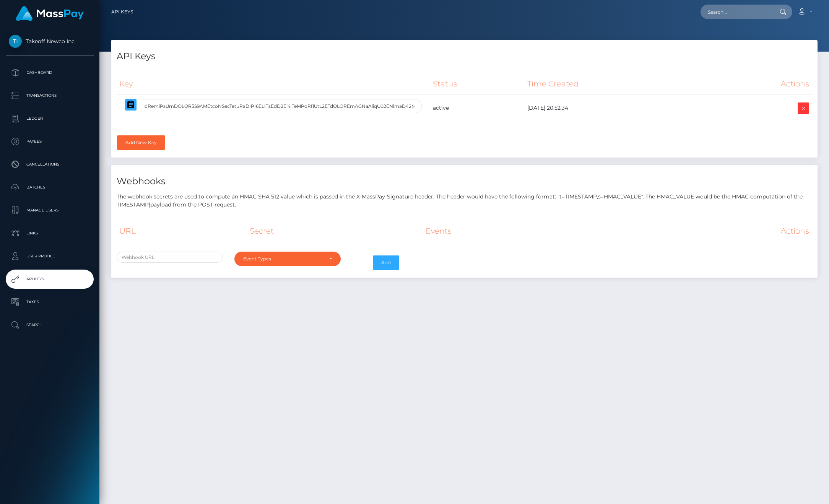 The width and height of the screenshot is (829, 504). What do you see at coordinates (50, 210) in the screenshot?
I see `p: Manage Users` at bounding box center [50, 210].